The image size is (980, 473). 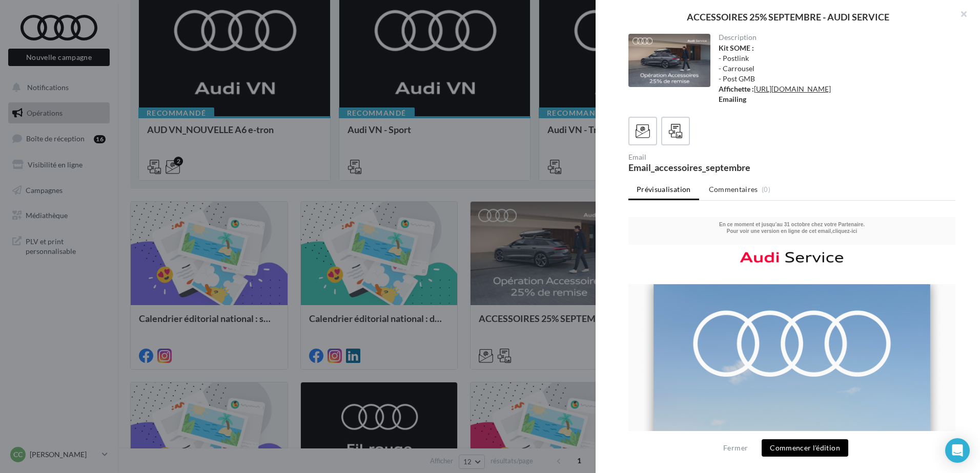 What do you see at coordinates (736, 448) in the screenshot?
I see `button: Fermer` at bounding box center [736, 448].